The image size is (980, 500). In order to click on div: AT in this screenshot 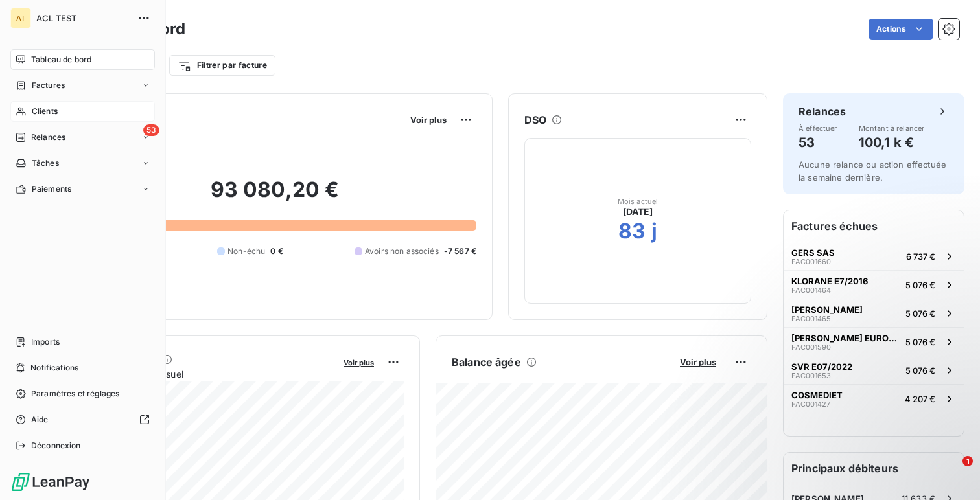, I will do `click(20, 18)`.